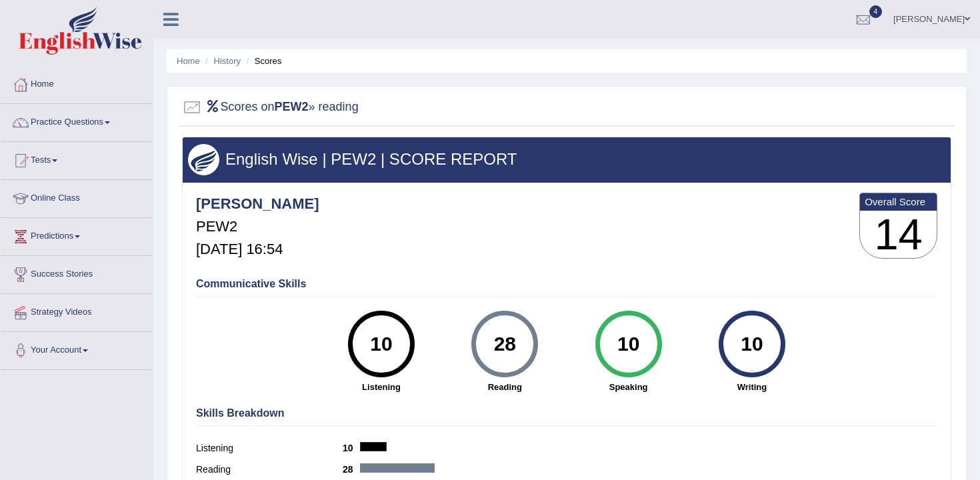  What do you see at coordinates (77, 272) in the screenshot?
I see `a: Success Stories` at bounding box center [77, 272].